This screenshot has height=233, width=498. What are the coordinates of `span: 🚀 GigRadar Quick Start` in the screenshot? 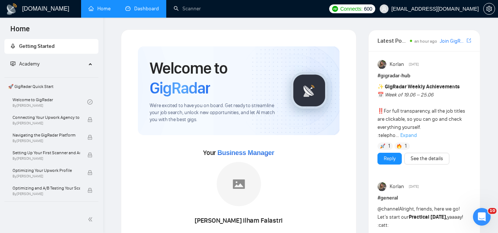 It's located at (51, 87).